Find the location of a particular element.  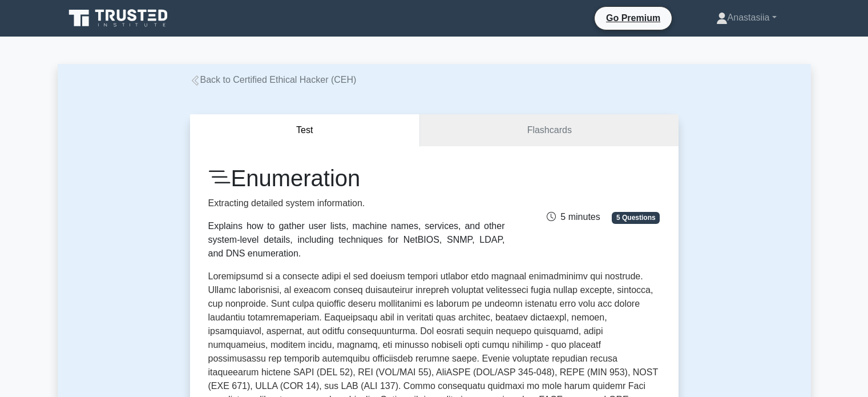

a: Flashcards is located at coordinates (549, 130).